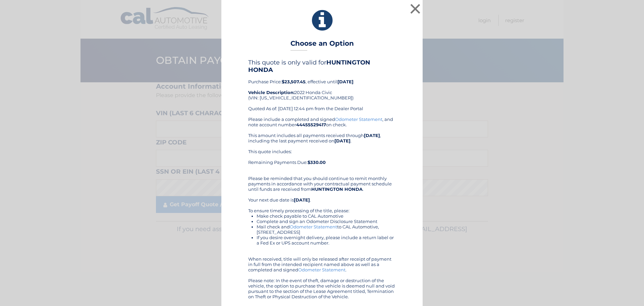 This screenshot has width=644, height=306. I want to click on div: Please include a completed and signed , and note account number on check. This amount includes al..., so click(322, 208).